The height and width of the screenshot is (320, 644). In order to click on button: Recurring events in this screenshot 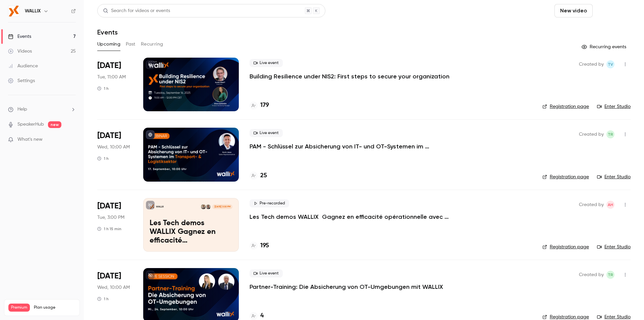, I will do `click(605, 47)`.